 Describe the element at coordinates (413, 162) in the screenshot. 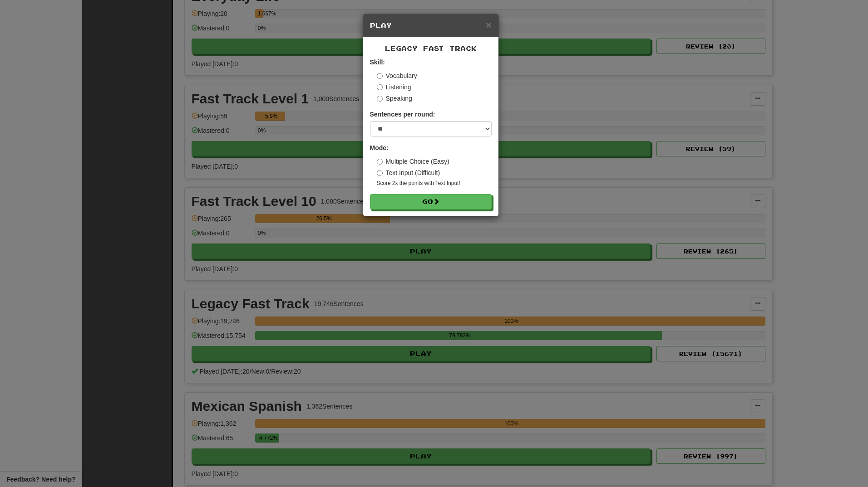

I see `label: Multiple Choice (Easy)` at that location.